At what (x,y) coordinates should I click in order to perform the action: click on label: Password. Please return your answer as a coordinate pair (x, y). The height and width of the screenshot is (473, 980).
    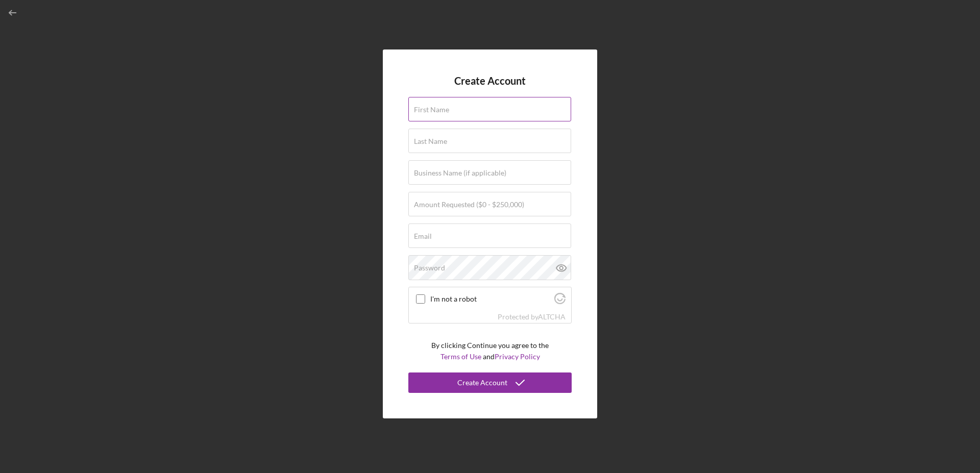
    Looking at the image, I should click on (429, 268).